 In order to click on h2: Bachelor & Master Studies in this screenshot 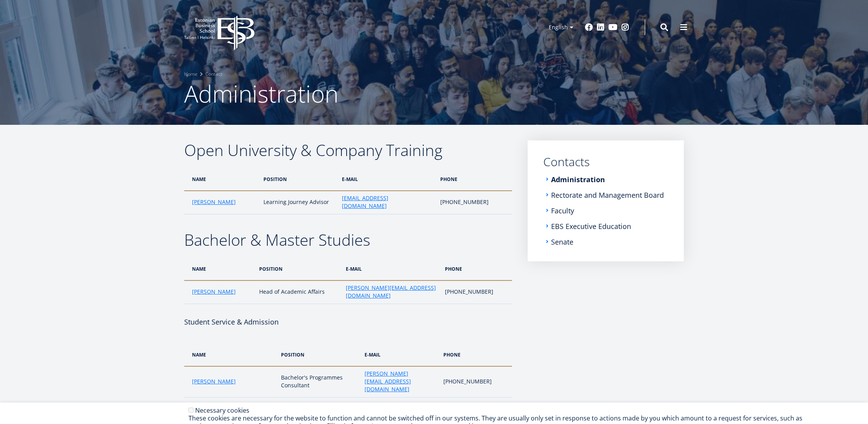, I will do `click(348, 240)`.